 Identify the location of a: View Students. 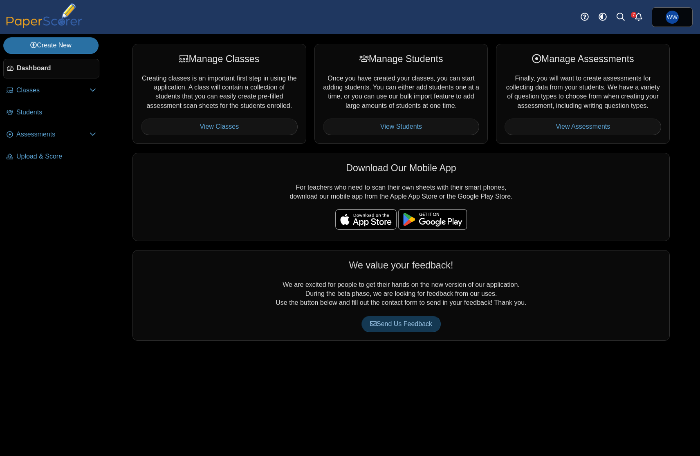
(401, 127).